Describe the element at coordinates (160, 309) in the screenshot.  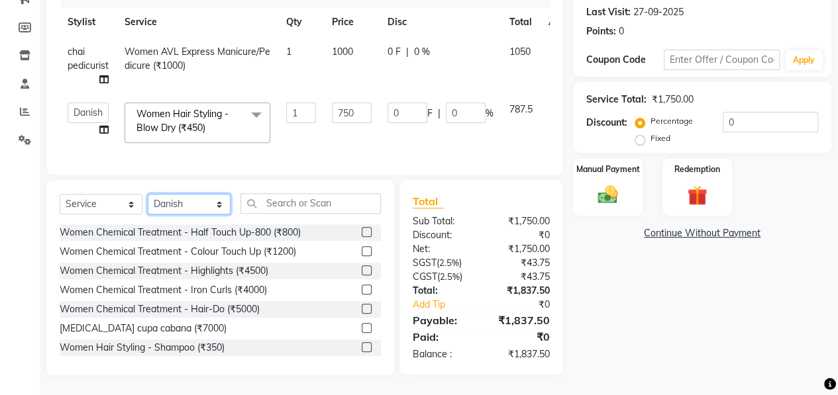
I see `div: Women Chemical Treatment - Hair-Do (₹5000)` at that location.